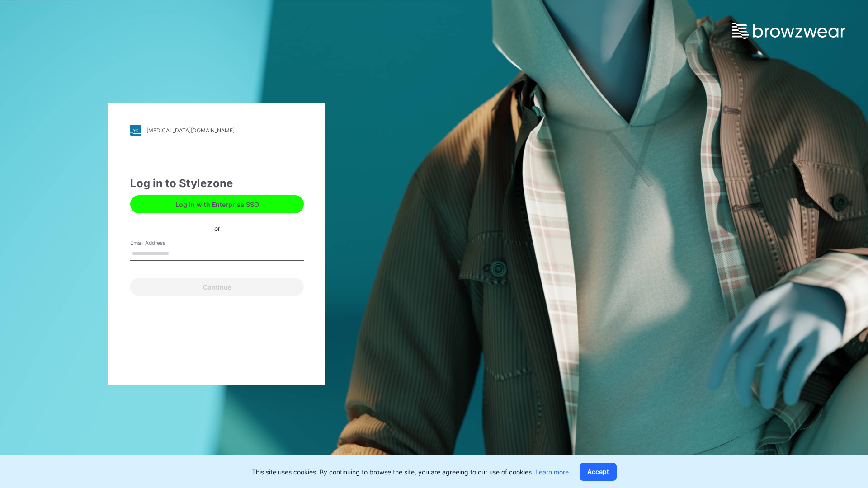 Image resolution: width=868 pixels, height=488 pixels. I want to click on a: Learn more, so click(552, 472).